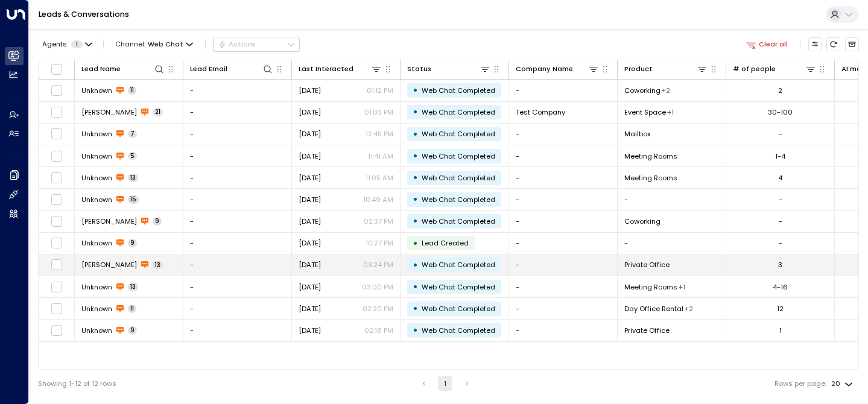 This screenshot has width=868, height=404. What do you see at coordinates (670, 113) in the screenshot?
I see `div: Meeting Rooms` at bounding box center [670, 113].